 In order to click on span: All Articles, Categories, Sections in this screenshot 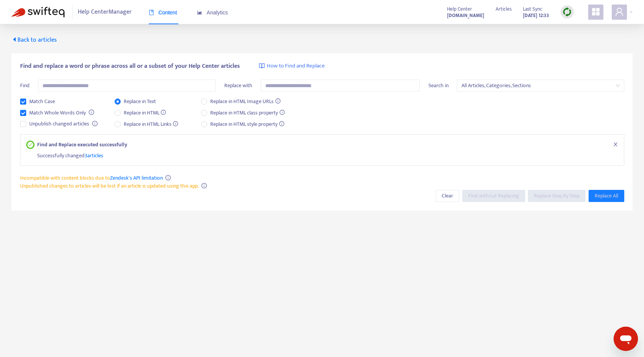, I will do `click(540, 86)`.